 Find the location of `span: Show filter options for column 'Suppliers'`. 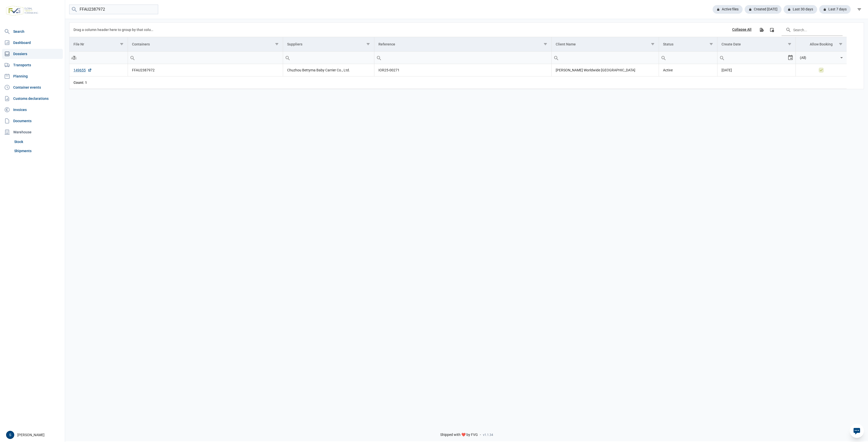

span: Show filter options for column 'Suppliers' is located at coordinates (368, 44).